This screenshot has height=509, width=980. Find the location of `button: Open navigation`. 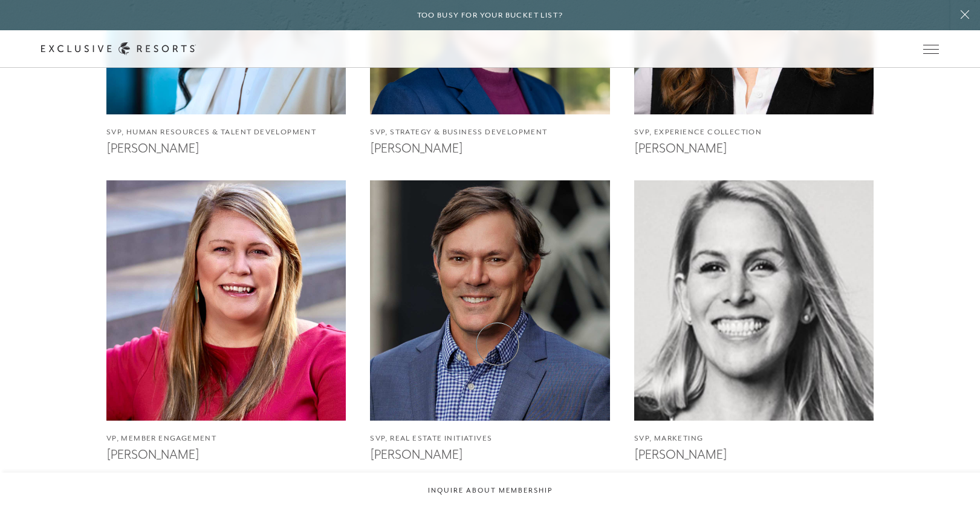

button: Open navigation is located at coordinates (931, 49).